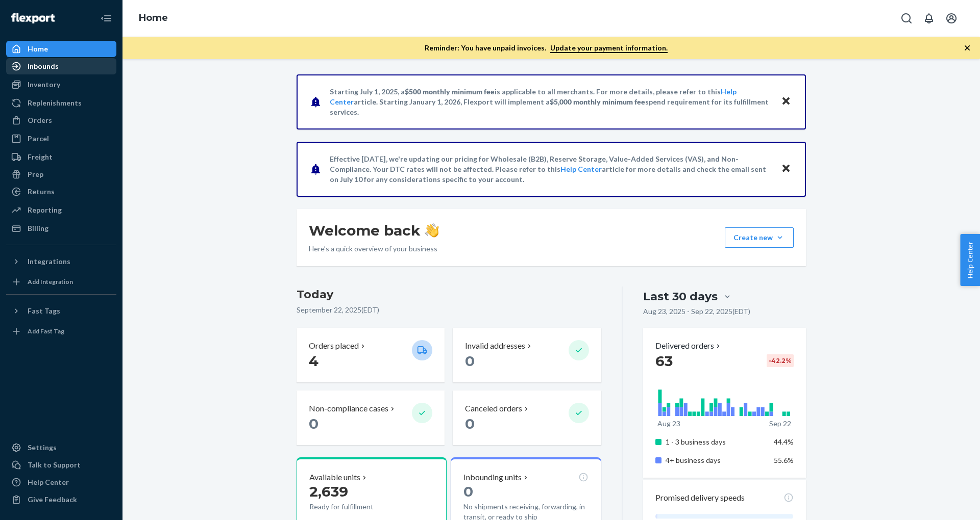 This screenshot has width=980, height=520. Describe the element at coordinates (335, 477) in the screenshot. I see `p: Available units` at that location.